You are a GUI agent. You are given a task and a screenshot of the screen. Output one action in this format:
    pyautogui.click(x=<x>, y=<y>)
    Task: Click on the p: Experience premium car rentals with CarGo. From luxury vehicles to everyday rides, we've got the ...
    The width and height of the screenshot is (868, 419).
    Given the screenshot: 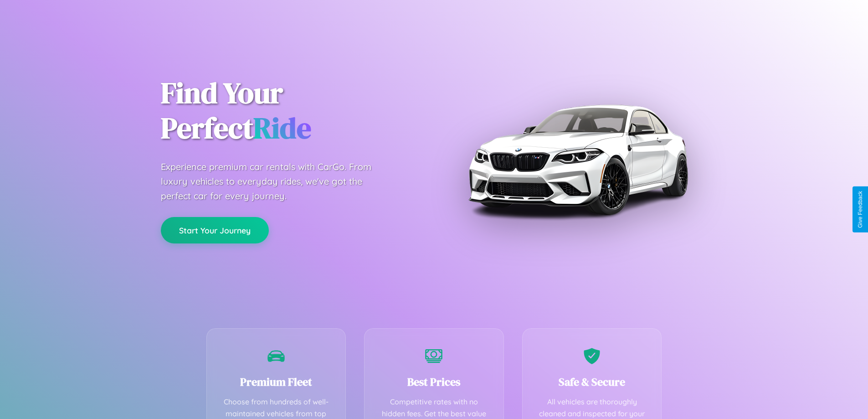 What is the action you would take?
    pyautogui.click(x=275, y=181)
    